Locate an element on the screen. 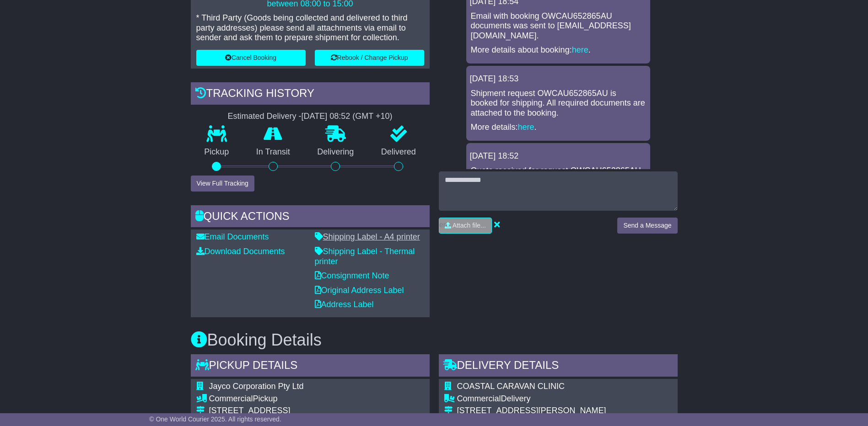 This screenshot has height=426, width=868. div: Pickup Details is located at coordinates (310, 367).